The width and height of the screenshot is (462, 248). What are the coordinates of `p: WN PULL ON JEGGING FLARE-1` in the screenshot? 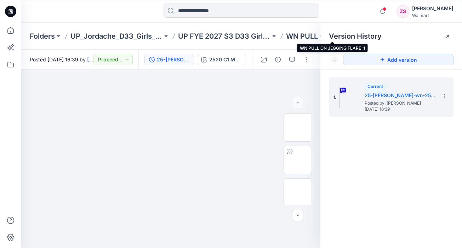 It's located at (332, 36).